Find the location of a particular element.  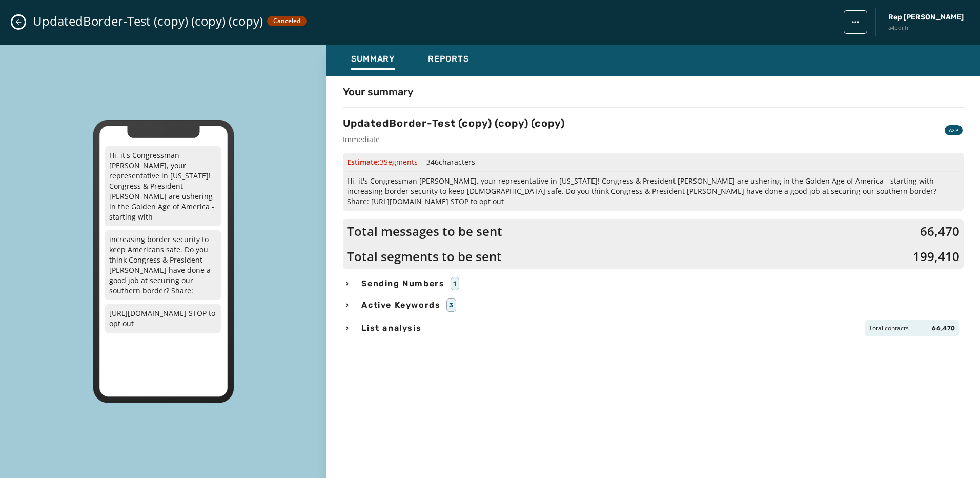

p: increasing border security to keep Americans safe. Do you think Congress & President [PERSON_NAME... is located at coordinates (163, 265).